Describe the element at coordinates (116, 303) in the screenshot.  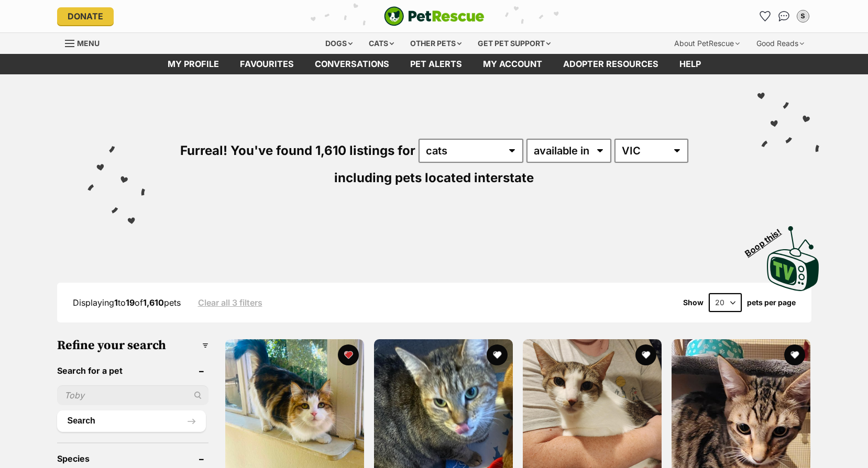
I see `strong: 1` at that location.